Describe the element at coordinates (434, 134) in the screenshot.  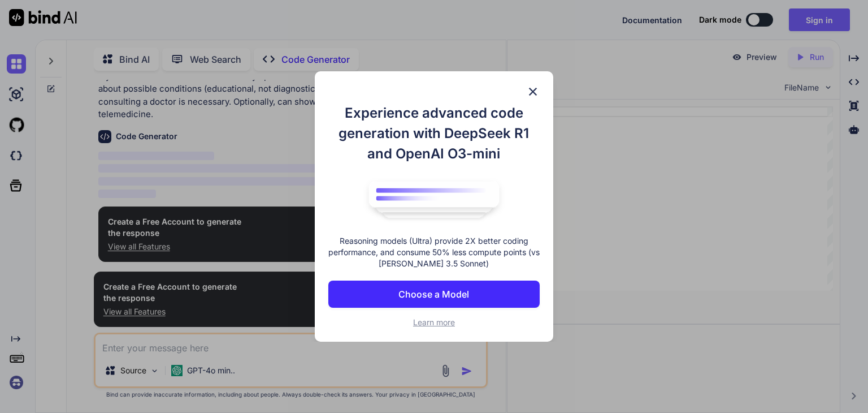
I see `h1: Experience advanced code generation with DeepSeek R1 and OpenAI O3-mini` at that location.